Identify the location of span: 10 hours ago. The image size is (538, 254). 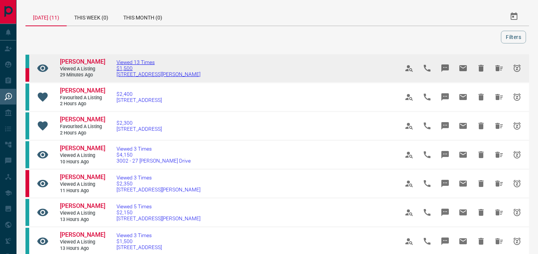
(82, 162).